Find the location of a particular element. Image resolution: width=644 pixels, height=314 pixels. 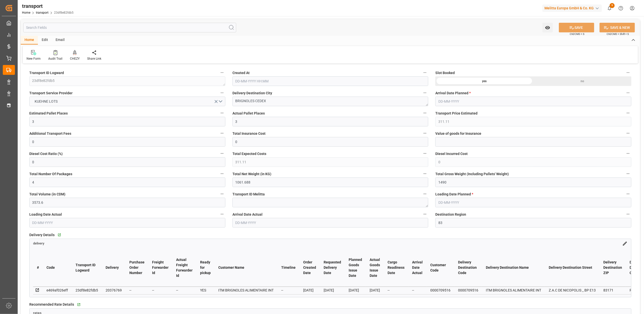

button: Total Expected Costs is located at coordinates (425, 154).